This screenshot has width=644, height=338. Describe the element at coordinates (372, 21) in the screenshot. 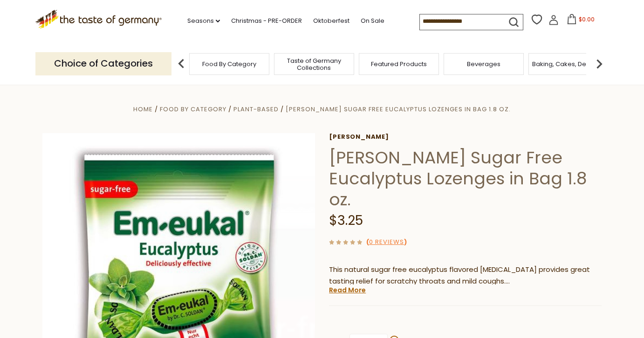

I see `a: On Sale` at that location.